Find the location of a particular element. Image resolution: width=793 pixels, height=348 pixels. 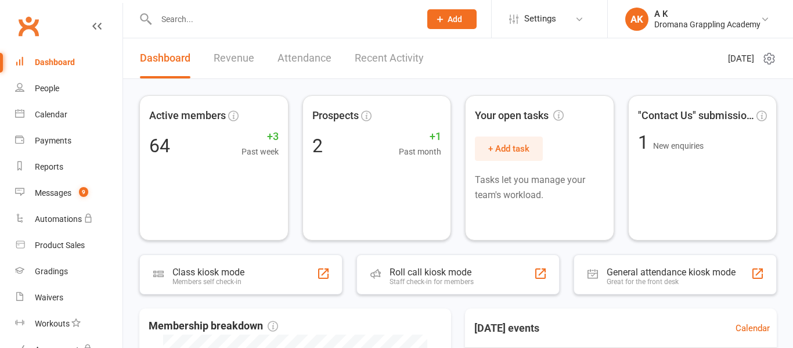

div: Workouts is located at coordinates (52, 324).